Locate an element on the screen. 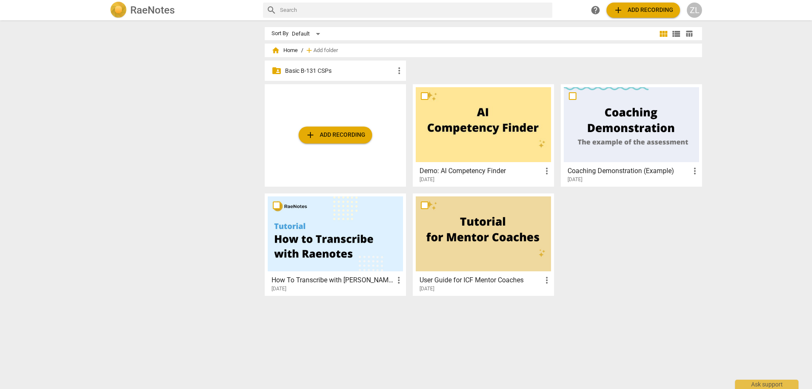 This screenshot has width=812, height=389. button: Table view is located at coordinates (689, 34).